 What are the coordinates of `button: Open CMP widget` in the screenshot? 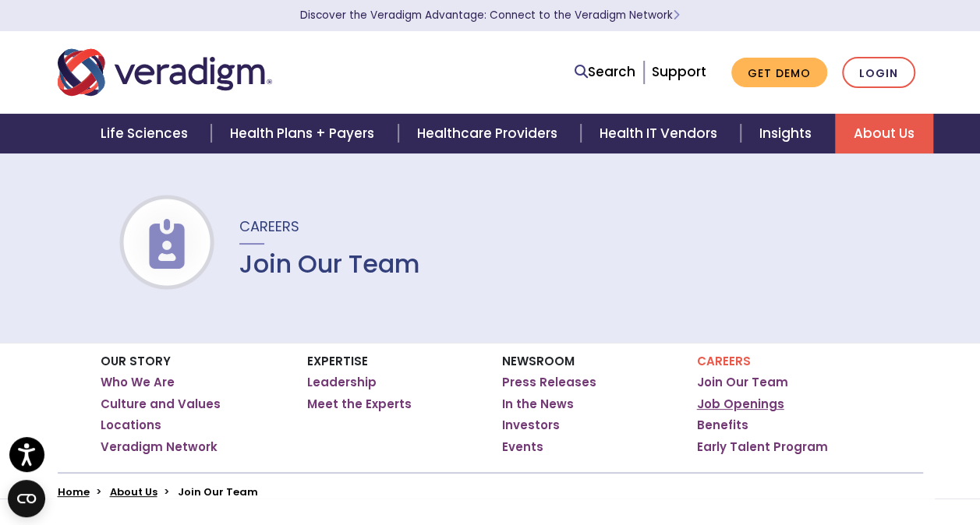 It's located at (27, 499).